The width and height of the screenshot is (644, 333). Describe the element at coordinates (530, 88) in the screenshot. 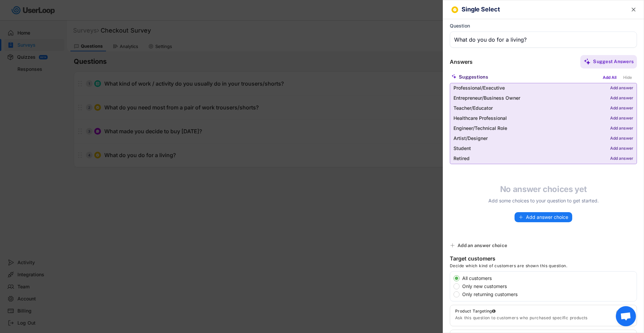

I see `div: Professional/Executive` at that location.